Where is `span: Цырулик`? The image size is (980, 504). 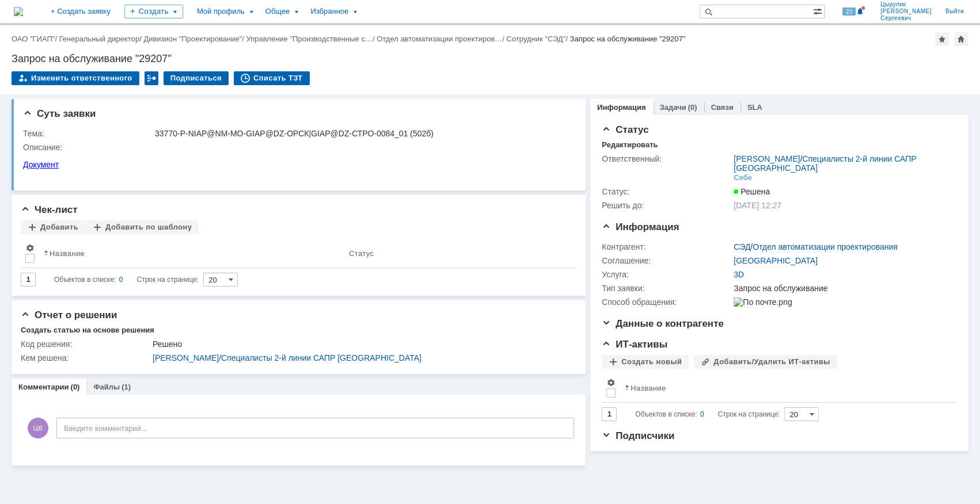
span: Цырулик is located at coordinates (905, 5).